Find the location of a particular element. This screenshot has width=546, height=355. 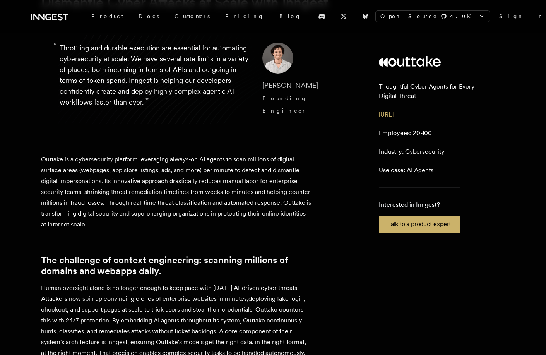

a: Talk to a product expert is located at coordinates (420, 224).